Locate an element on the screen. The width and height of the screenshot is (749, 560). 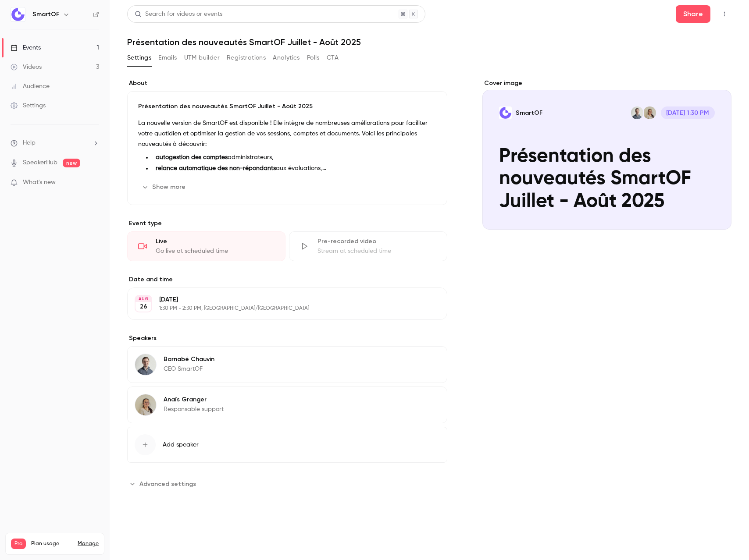
button: Emails is located at coordinates (168, 58).